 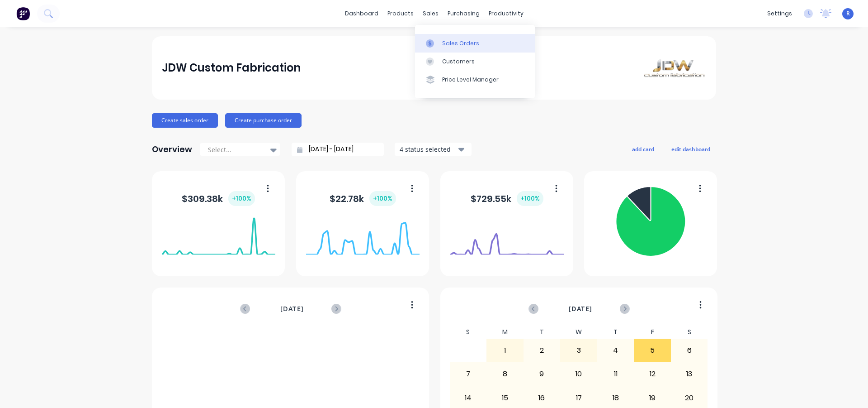 I want to click on button: 4 status selected, so click(x=434, y=150).